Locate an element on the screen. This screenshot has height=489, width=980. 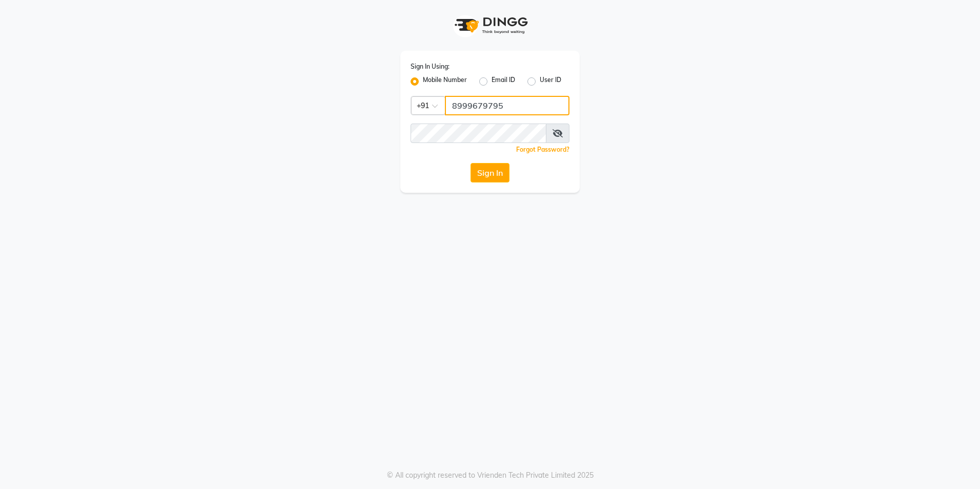
button: Sign In is located at coordinates (490, 173).